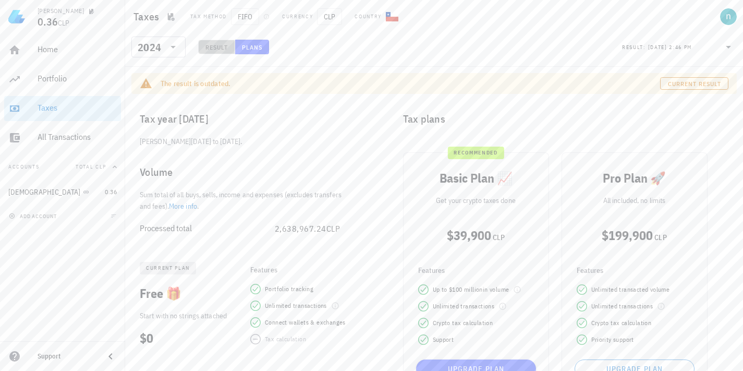 The width and height of the screenshot is (743, 371). Describe the element at coordinates (252, 47) in the screenshot. I see `button: Plans` at that location.